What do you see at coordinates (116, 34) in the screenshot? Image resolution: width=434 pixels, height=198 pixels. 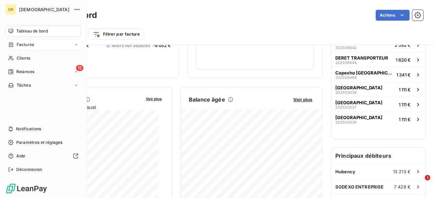 I see `button: Filtrer par facture` at bounding box center [116, 34].